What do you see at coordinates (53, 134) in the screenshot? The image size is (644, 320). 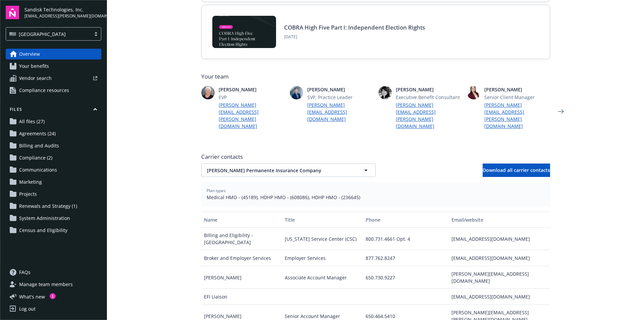 I see `a: Agreements (24)` at bounding box center [53, 134].